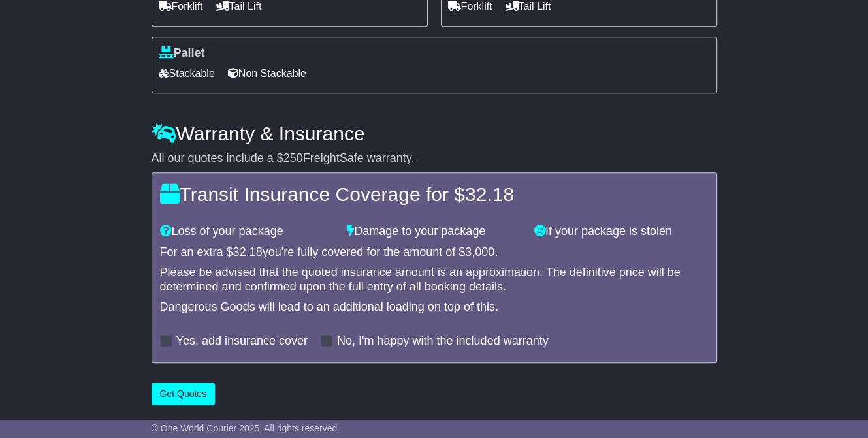  What do you see at coordinates (434, 194) in the screenshot?
I see `h4: Transit Insurance Coverage for $` at bounding box center [434, 194].